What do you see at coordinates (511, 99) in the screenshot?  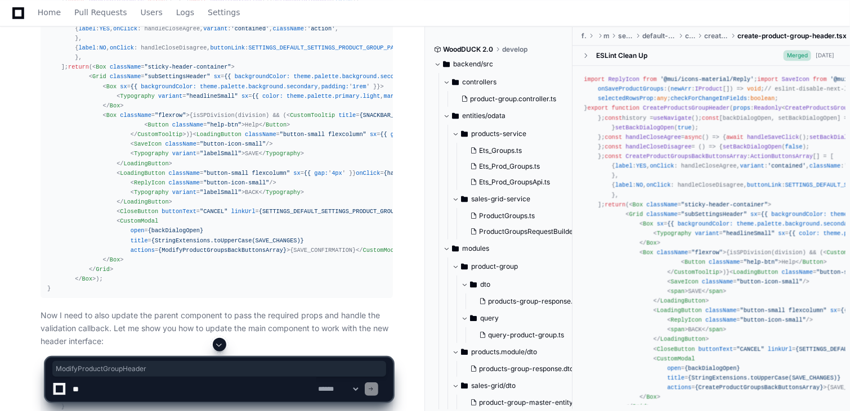 I see `button: product-group.controller.ts` at bounding box center [511, 99].